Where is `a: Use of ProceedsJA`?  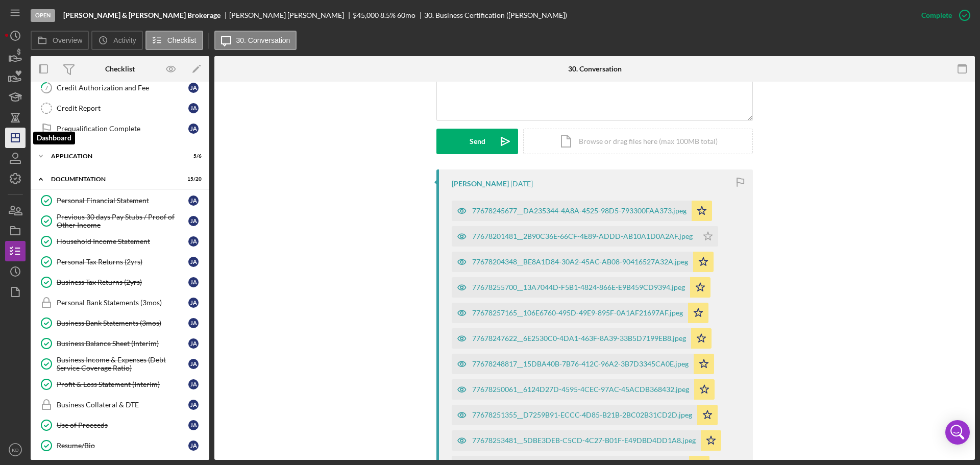 a: Use of ProceedsJA is located at coordinates (120, 425).